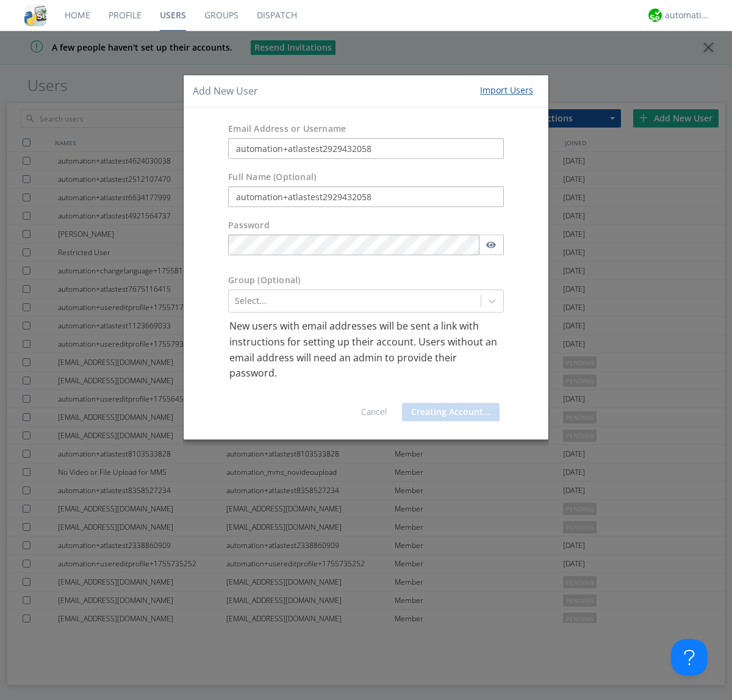 The width and height of the screenshot is (732, 700). What do you see at coordinates (264, 281) in the screenshot?
I see `label: Group (Optional)` at bounding box center [264, 281].